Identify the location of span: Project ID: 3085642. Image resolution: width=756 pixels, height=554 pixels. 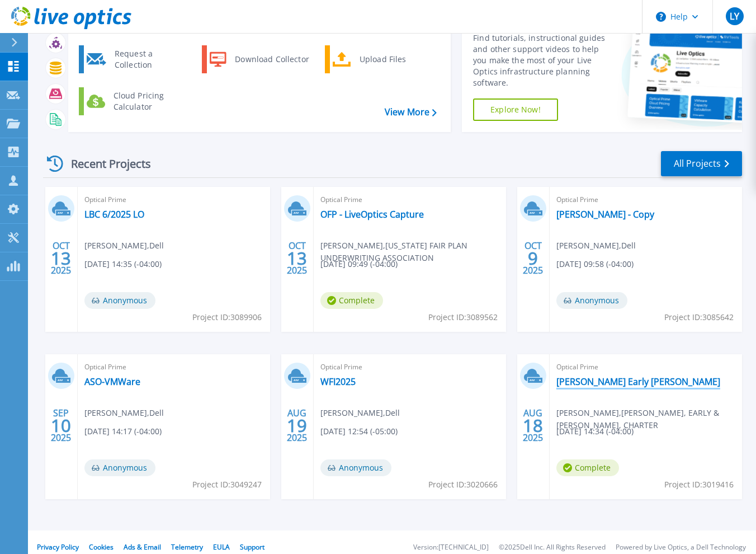
(699, 317).